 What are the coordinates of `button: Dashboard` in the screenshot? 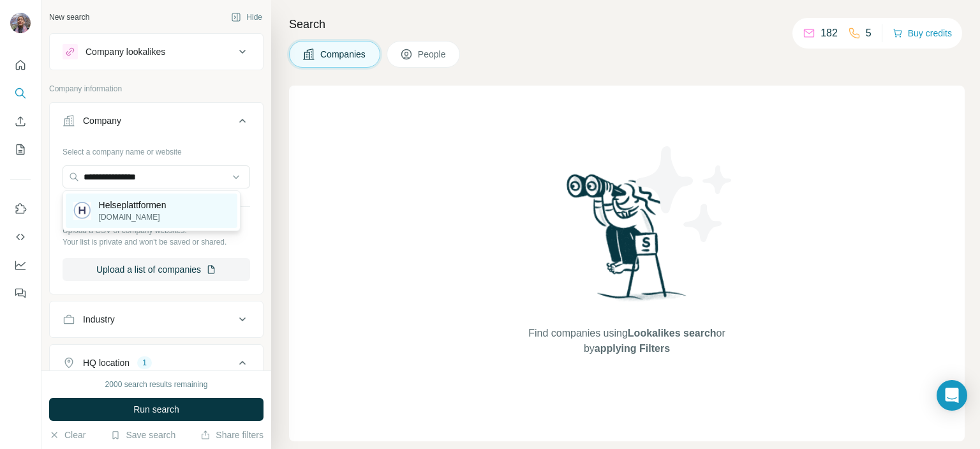 It's located at (20, 265).